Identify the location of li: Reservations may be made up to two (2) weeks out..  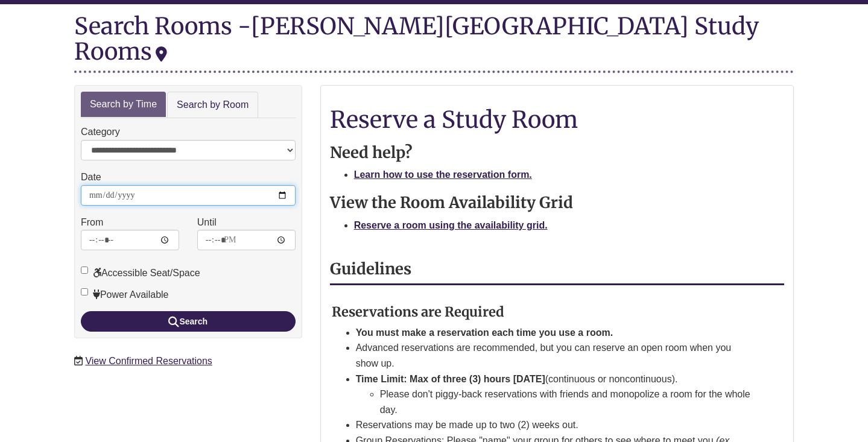
(556, 425).